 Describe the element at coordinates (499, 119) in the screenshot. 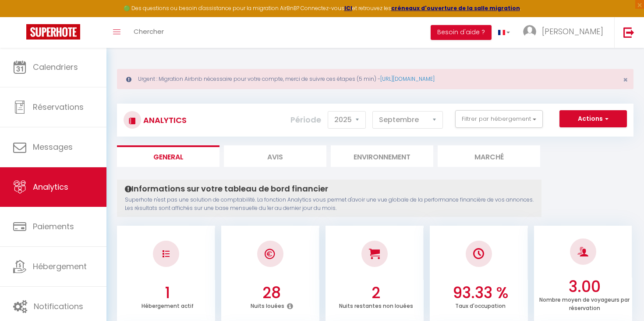

I see `button: Filtrer par hébergement` at that location.